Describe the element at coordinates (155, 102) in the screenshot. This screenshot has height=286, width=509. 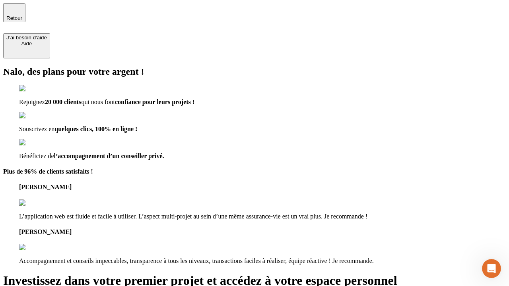
I see `span: confiance pour leurs projets !` at that location.